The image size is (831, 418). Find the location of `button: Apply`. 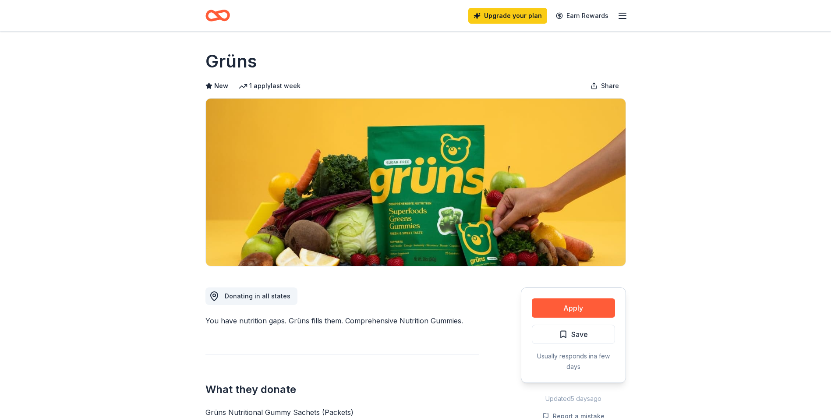

button: Apply is located at coordinates (573, 308).